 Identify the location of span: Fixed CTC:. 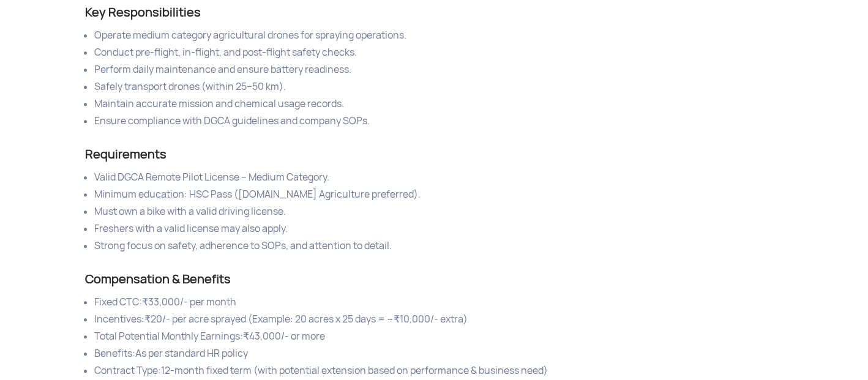
(118, 301).